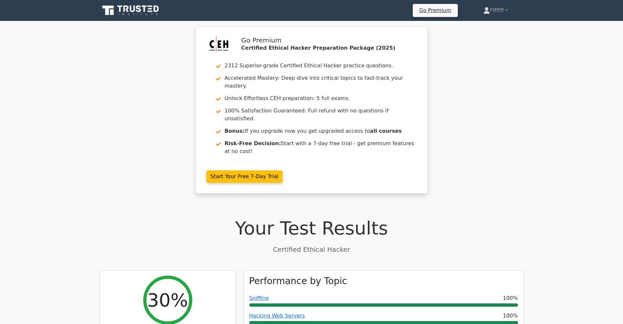 The height and width of the screenshot is (324, 623). Describe the element at coordinates (245, 177) in the screenshot. I see `a: Start Your Free 7-Day Trial` at that location.